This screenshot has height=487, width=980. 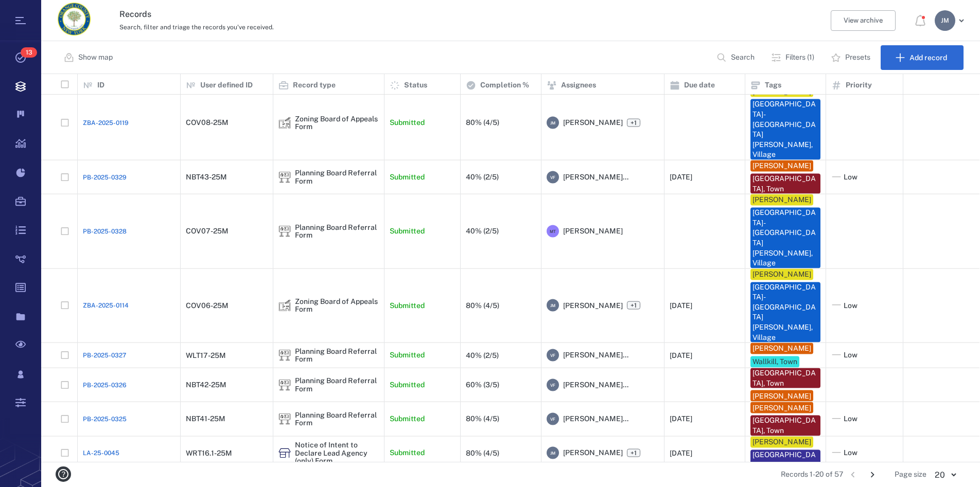 What do you see at coordinates (105, 356) in the screenshot?
I see `span: PB-2025-0327` at bounding box center [105, 356].